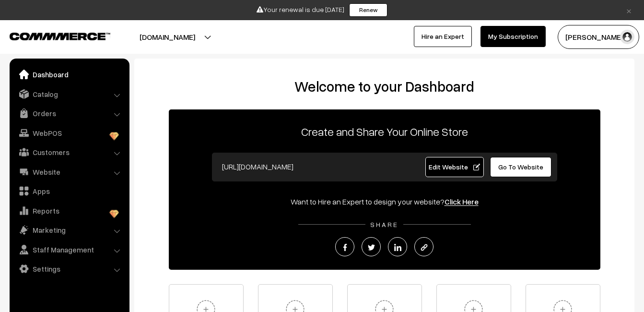 The image size is (644, 312). What do you see at coordinates (461, 201) in the screenshot?
I see `a: Click Here` at bounding box center [461, 201].